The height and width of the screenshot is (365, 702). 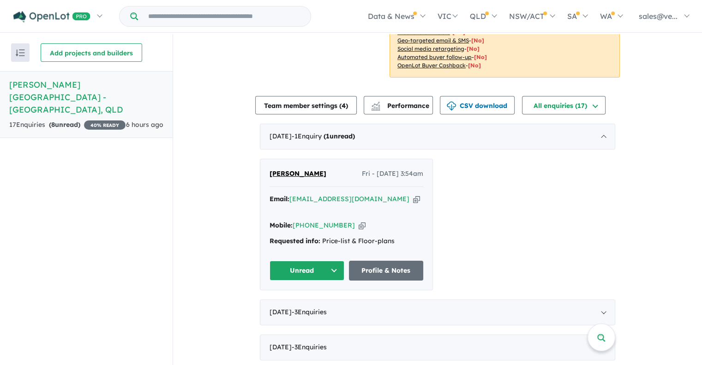 I want to click on u: Automated buyer follow-up, so click(x=434, y=57).